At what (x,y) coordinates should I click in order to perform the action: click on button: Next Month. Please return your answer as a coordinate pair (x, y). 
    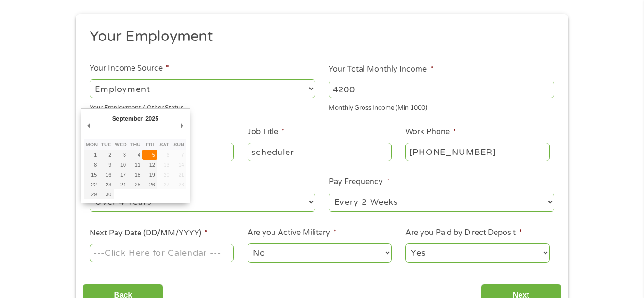
    Looking at the image, I should click on (182, 125).